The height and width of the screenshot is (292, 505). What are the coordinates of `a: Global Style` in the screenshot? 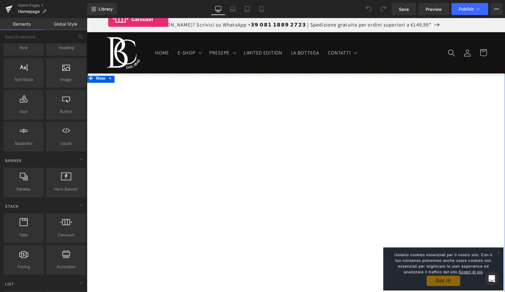 It's located at (65, 24).